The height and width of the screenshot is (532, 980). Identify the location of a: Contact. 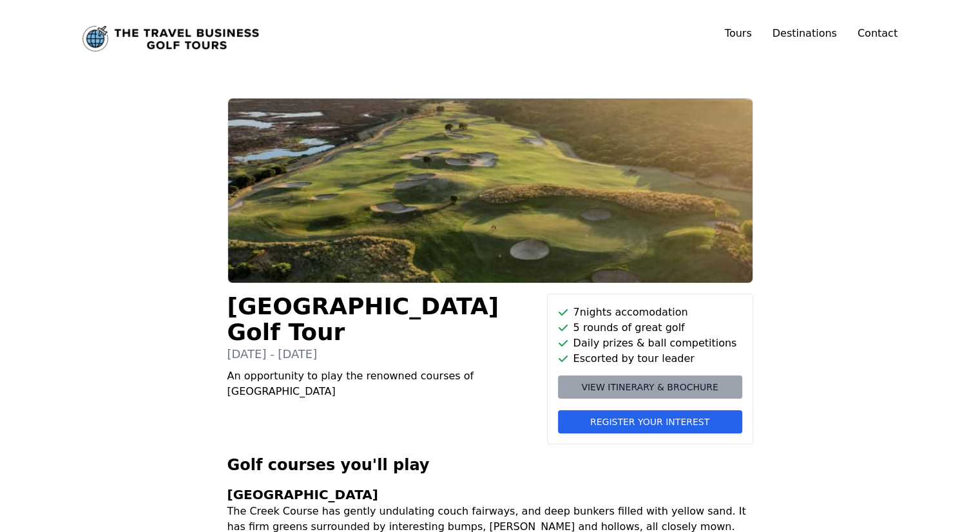
(877, 33).